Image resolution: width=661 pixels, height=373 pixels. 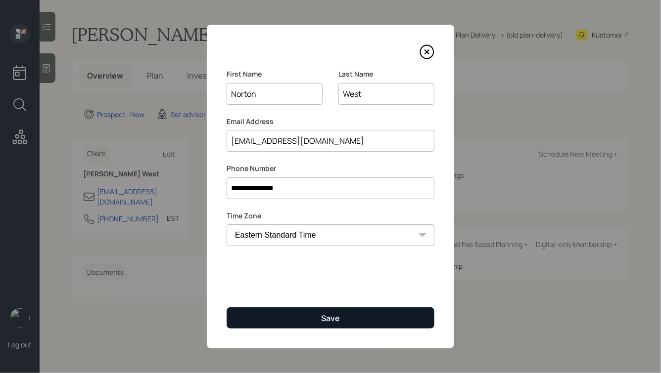 I want to click on button: Save, so click(x=330, y=318).